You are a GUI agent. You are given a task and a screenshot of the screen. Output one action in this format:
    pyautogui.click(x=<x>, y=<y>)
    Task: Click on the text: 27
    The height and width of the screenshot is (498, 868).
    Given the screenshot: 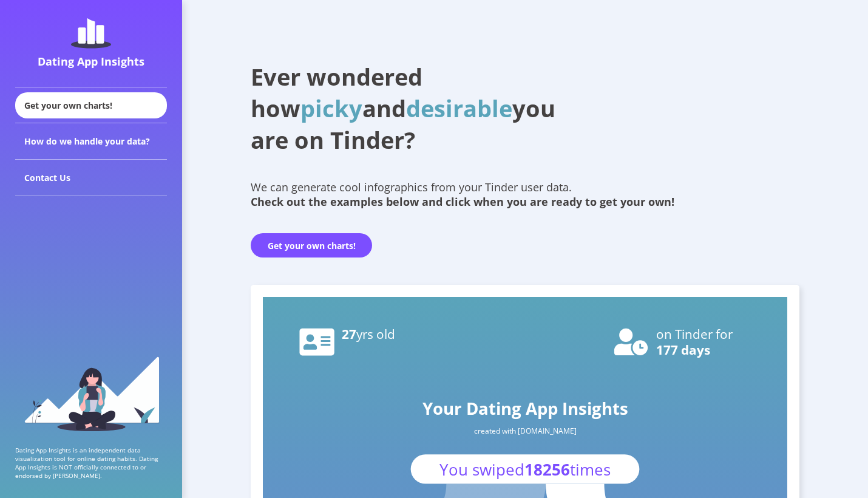 What is the action you would take?
    pyautogui.click(x=368, y=334)
    